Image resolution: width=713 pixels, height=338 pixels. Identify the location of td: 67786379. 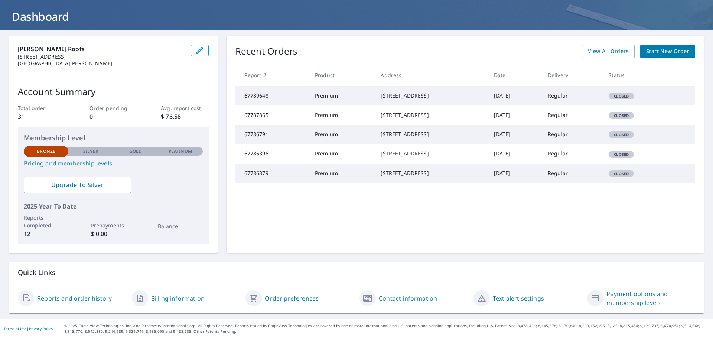
(272, 173).